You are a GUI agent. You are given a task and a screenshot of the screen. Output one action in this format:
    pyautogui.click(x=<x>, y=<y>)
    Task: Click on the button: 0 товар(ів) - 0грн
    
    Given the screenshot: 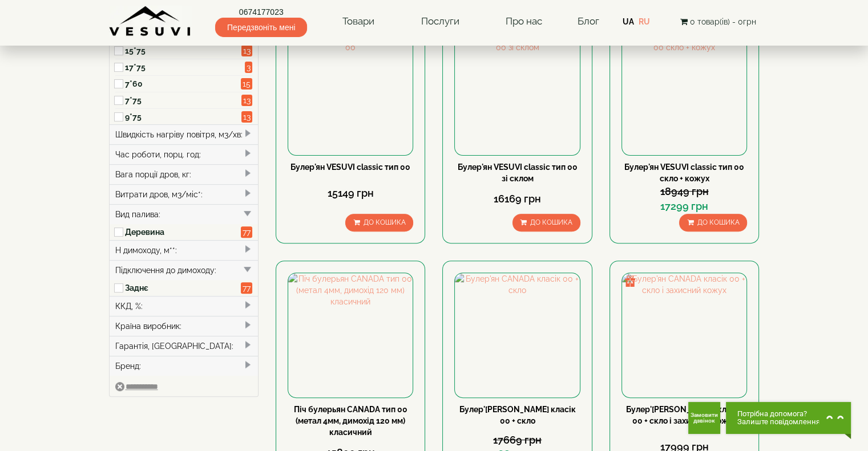 What is the action you would take?
    pyautogui.click(x=717, y=22)
    